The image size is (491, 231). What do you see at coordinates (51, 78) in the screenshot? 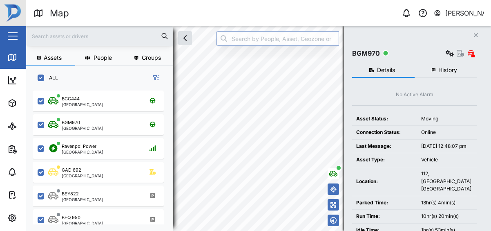
I see `label: ALL` at bounding box center [51, 78].